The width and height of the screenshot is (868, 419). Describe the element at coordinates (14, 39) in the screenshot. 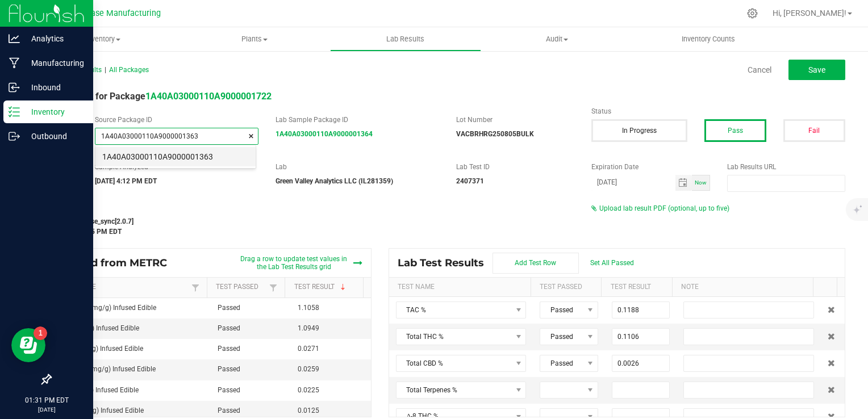

I see `inline-svg: Analytics` at that location.